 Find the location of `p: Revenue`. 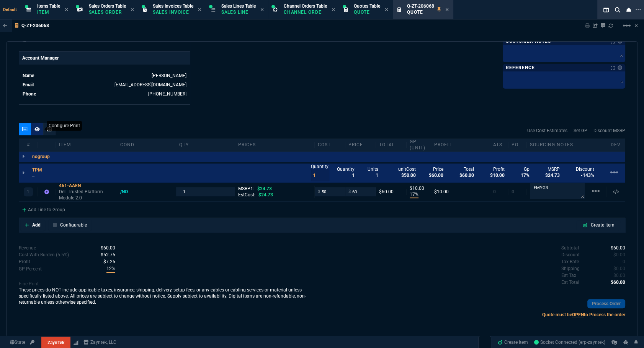

p: Revenue is located at coordinates (28, 248).